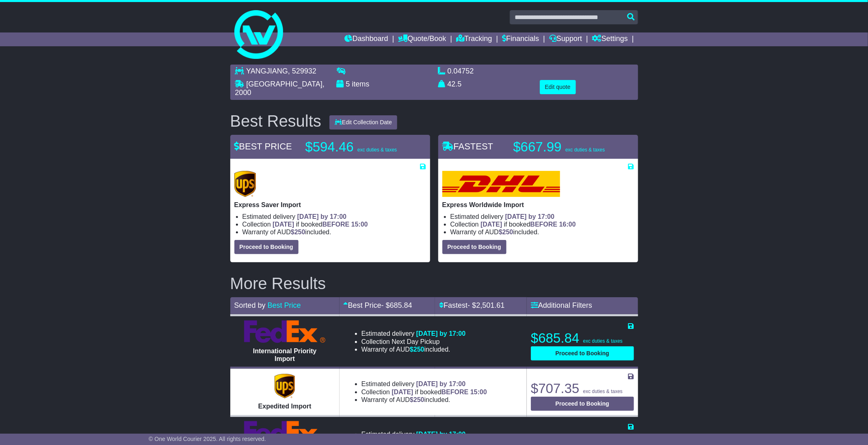 The width and height of the screenshot is (868, 445). I want to click on a: Fastest- $2,501.61, so click(472, 305).